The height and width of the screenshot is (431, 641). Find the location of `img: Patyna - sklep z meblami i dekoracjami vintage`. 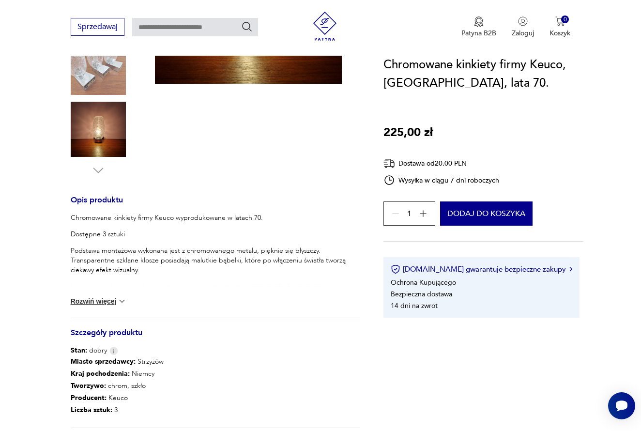

img: Patyna - sklep z meblami i dekoracjami vintage is located at coordinates (325, 26).